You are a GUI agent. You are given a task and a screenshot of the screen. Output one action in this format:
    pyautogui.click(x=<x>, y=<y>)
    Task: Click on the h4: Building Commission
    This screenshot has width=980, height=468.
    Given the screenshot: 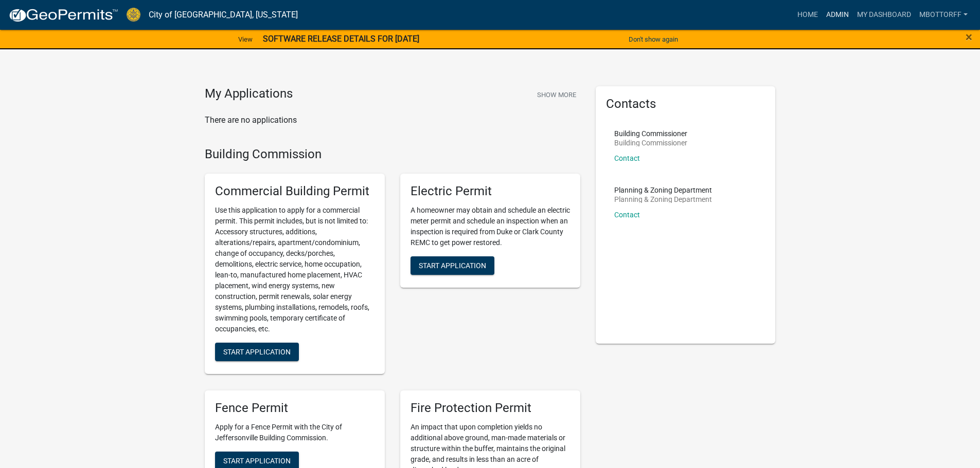 What is the action you would take?
    pyautogui.click(x=392, y=154)
    